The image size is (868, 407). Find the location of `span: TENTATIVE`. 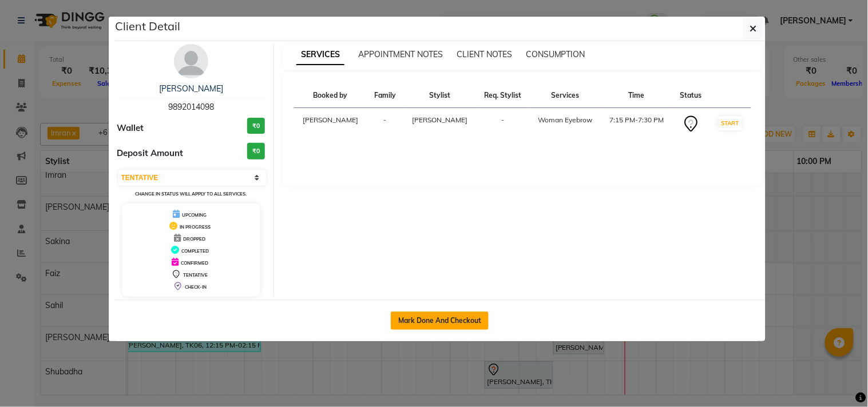

span: TENTATIVE is located at coordinates (195, 275).